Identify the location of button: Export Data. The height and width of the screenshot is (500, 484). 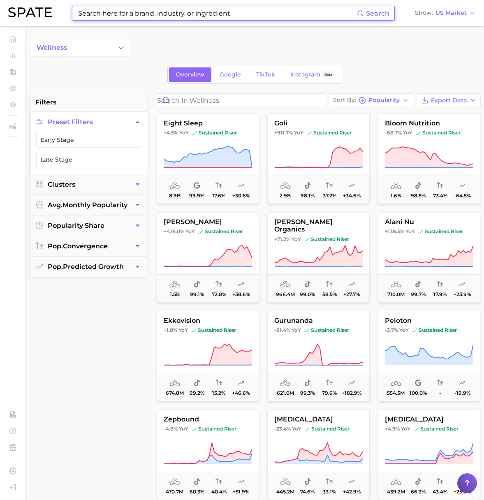
(449, 100).